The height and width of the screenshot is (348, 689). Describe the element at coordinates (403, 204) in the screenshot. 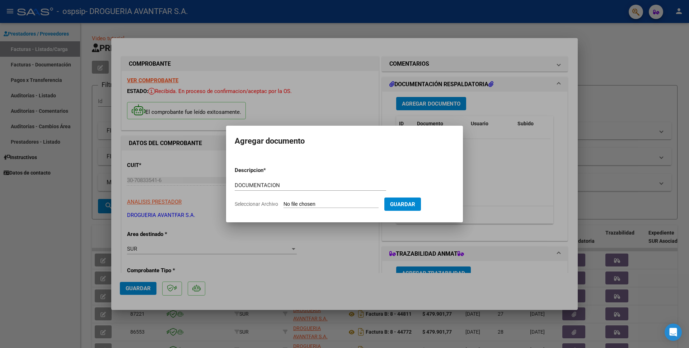

I see `span: Guardar` at that location.